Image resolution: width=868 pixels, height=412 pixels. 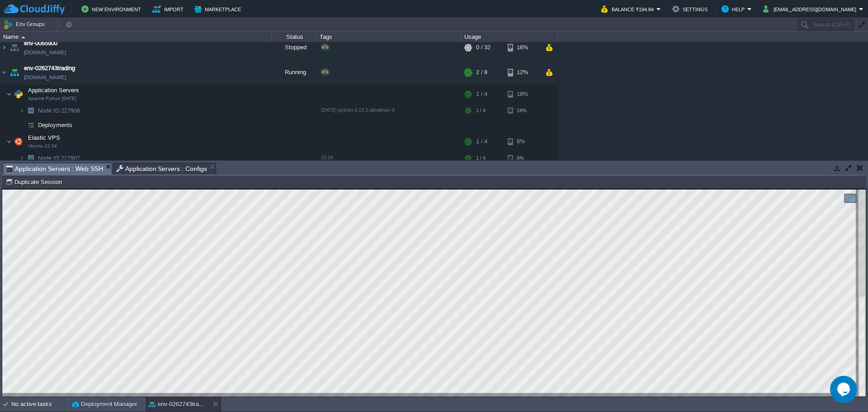 I want to click on span: Deployments, so click(x=55, y=125).